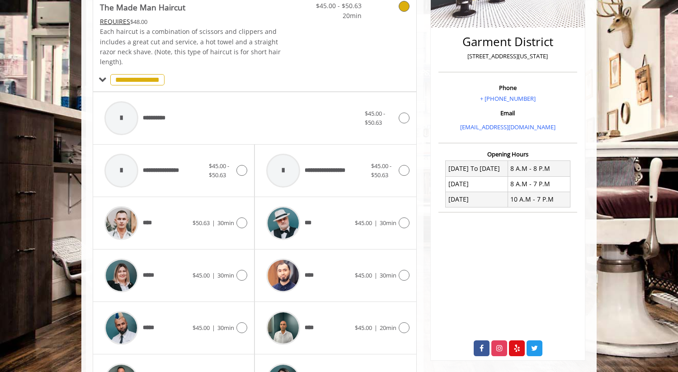 This screenshot has height=372, width=678. I want to click on b: The Made Man Haircut, so click(142, 7).